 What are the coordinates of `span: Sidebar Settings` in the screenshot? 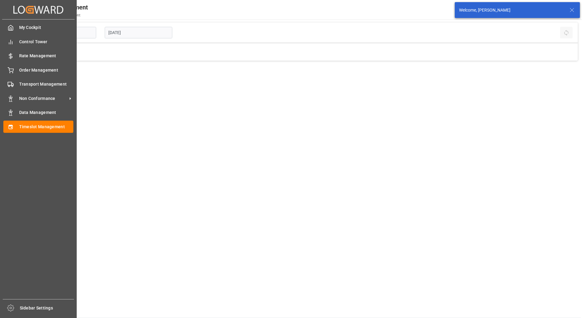 It's located at (47, 308).